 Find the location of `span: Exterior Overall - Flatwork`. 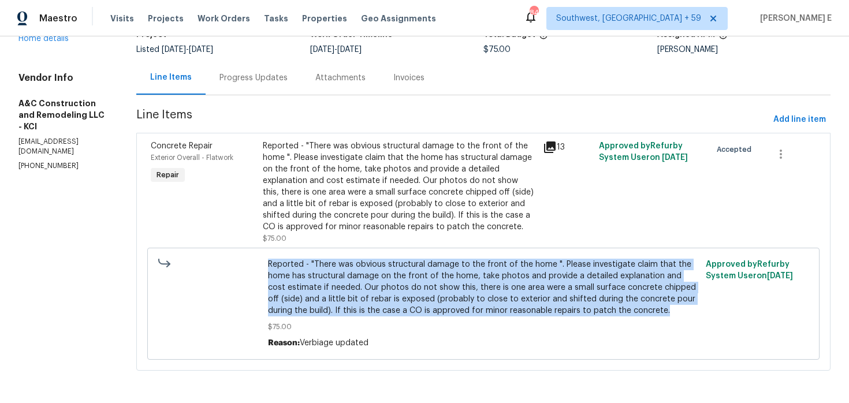

span: Exterior Overall - Flatwork is located at coordinates (192, 158).